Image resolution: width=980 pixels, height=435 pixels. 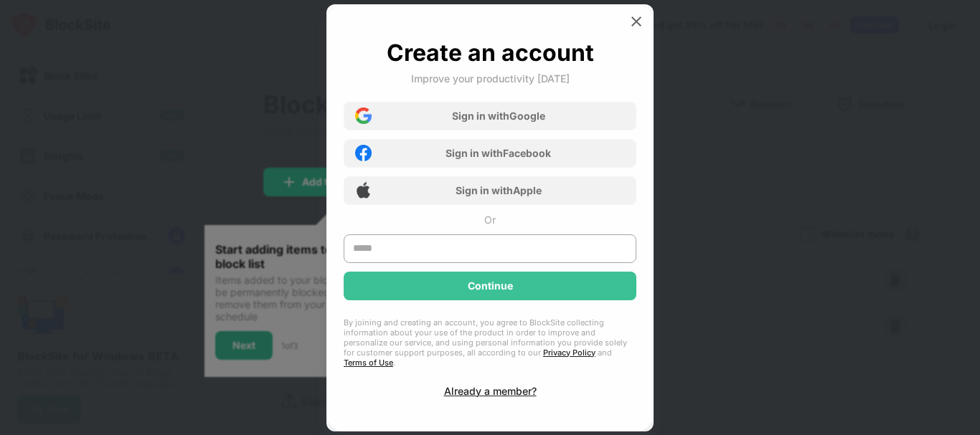 I want to click on div: By joining and creating an account, you agree to BlockSite collecting information about your use ..., so click(x=490, y=343).